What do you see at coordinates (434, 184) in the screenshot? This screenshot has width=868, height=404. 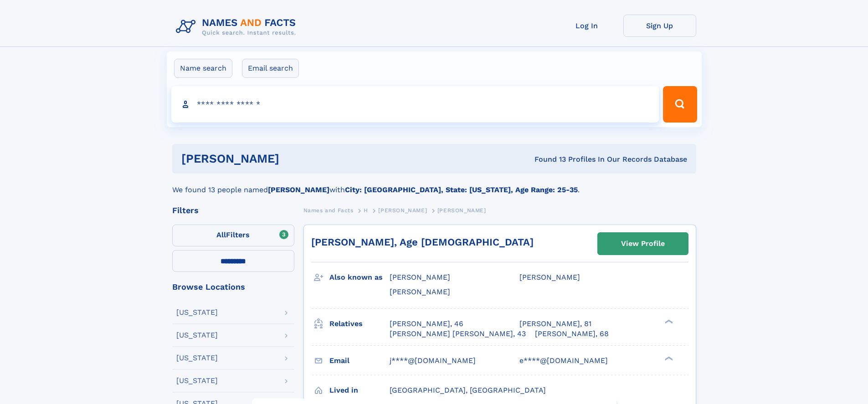 I see `div: We found 13 people named with .` at bounding box center [434, 184].